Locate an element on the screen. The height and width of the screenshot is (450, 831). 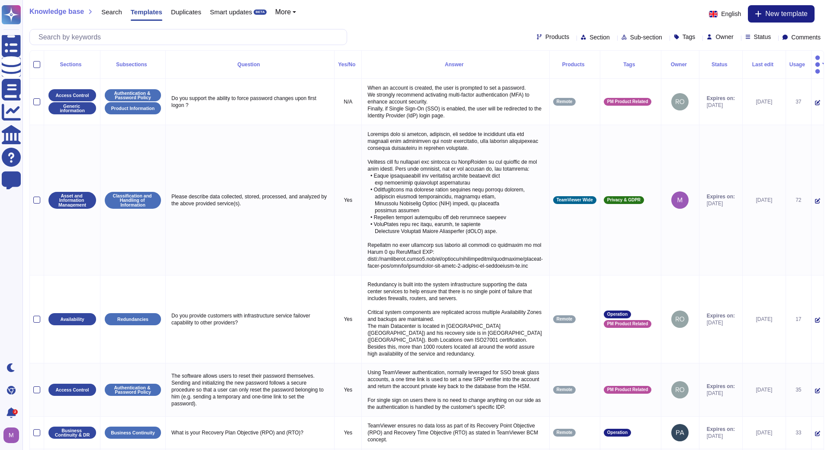
p: Generic information is located at coordinates (72, 108).